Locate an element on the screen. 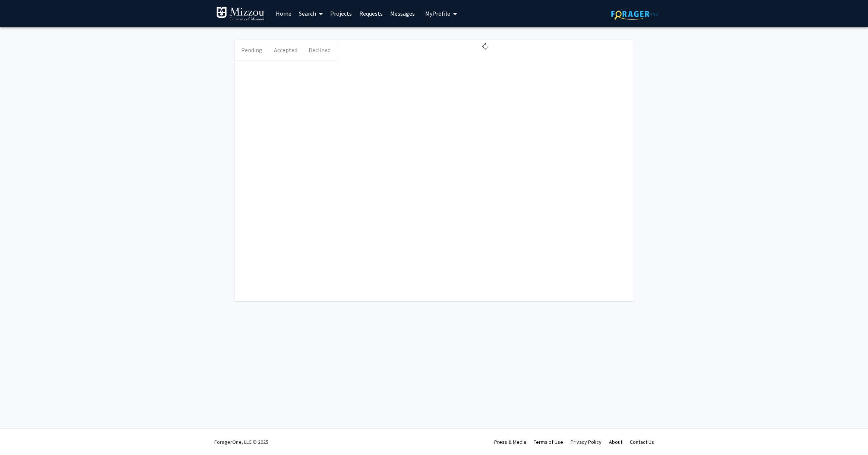 The width and height of the screenshot is (868, 455). a: Terms of Use is located at coordinates (548, 442).